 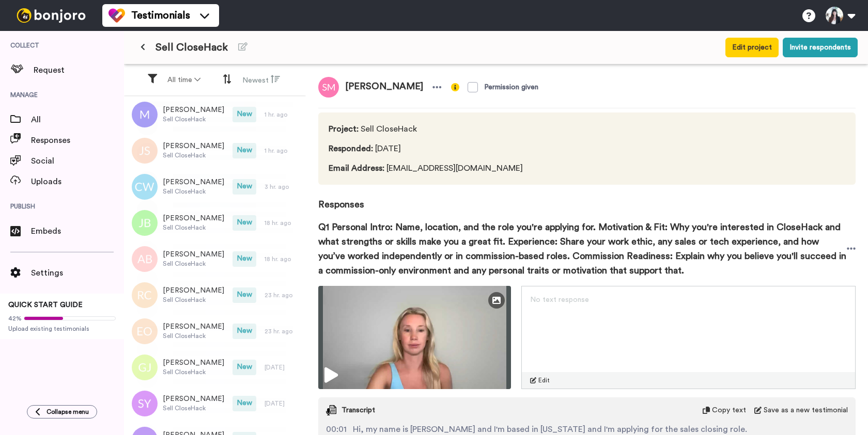 What do you see at coordinates (145, 150) in the screenshot?
I see `img: js.png` at bounding box center [145, 150].